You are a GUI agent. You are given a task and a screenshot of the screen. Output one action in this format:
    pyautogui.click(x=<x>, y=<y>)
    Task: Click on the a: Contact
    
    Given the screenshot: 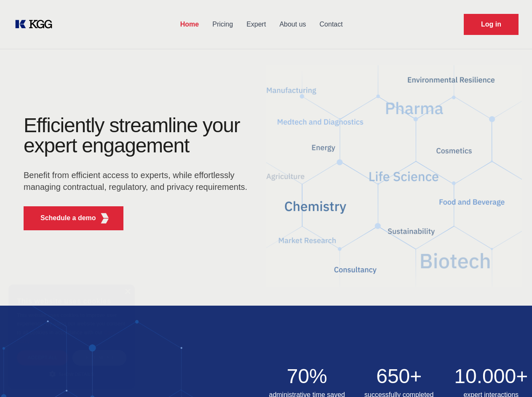 What is the action you would take?
    pyautogui.click(x=331, y=24)
    